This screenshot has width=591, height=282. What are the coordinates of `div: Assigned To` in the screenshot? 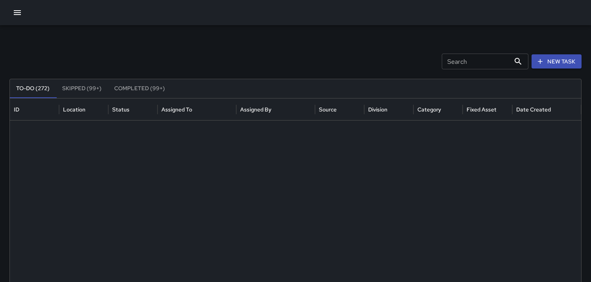 It's located at (177, 109).